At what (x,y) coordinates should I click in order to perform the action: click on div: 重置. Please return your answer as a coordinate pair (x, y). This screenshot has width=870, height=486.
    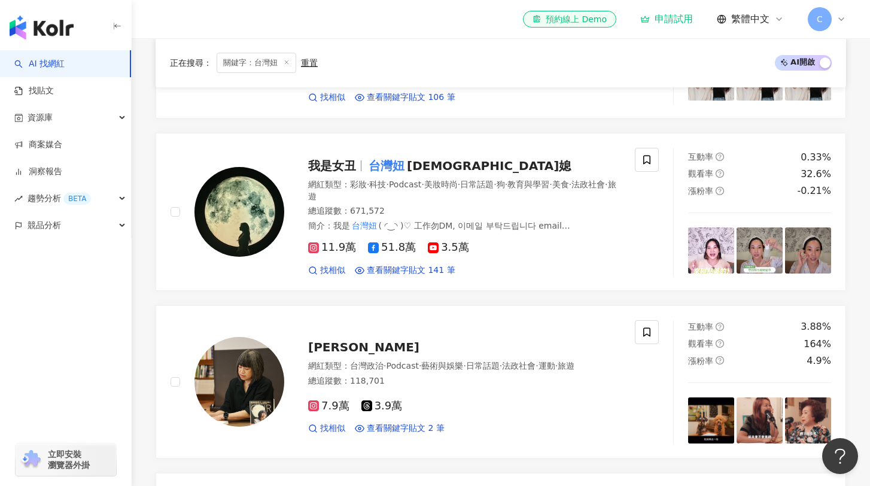
    Looking at the image, I should click on (309, 63).